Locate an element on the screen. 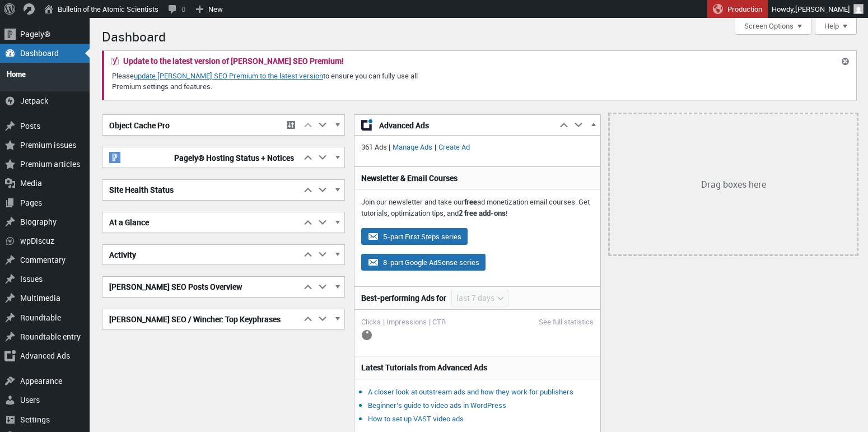 The image size is (868, 432). p: Join our newsletter and take our ad monetization email courses. Get tutorials, optimization tips,... is located at coordinates (477, 208).